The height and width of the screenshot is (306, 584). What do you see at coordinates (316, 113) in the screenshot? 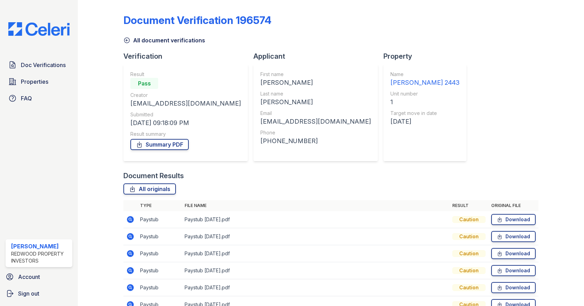
I see `div: Email` at bounding box center [316, 113].